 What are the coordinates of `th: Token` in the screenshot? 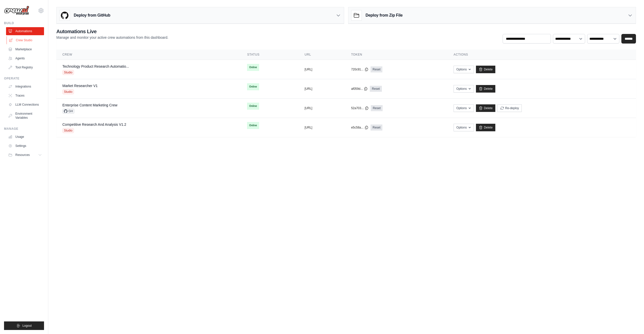 It's located at (396, 55).